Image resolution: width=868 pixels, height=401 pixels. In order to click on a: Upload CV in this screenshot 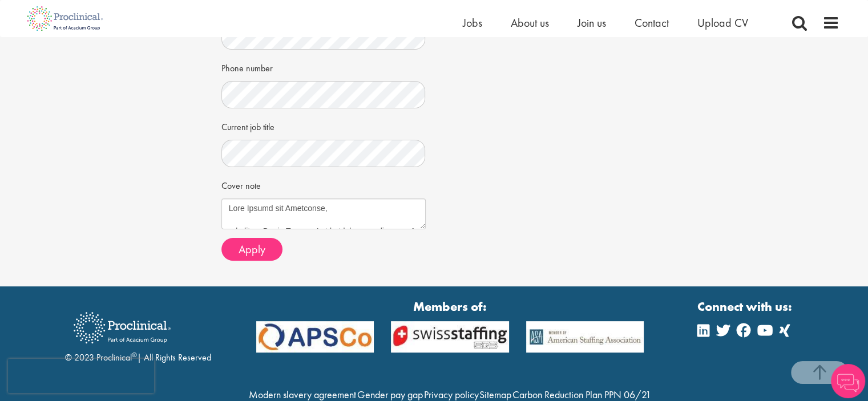, I will do `click(722, 23)`.